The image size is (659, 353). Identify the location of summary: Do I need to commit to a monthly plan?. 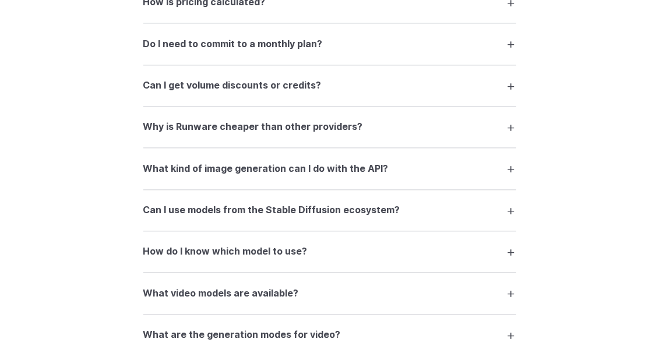
(330, 44).